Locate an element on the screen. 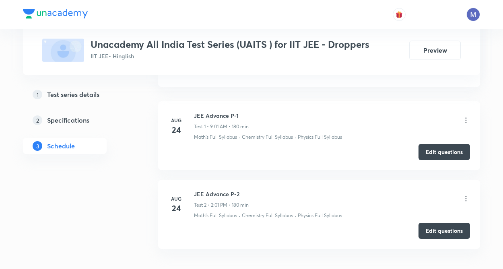 Image resolution: width=503 pixels, height=269 pixels. h6: JEE Advance P-2 is located at coordinates (221, 194).